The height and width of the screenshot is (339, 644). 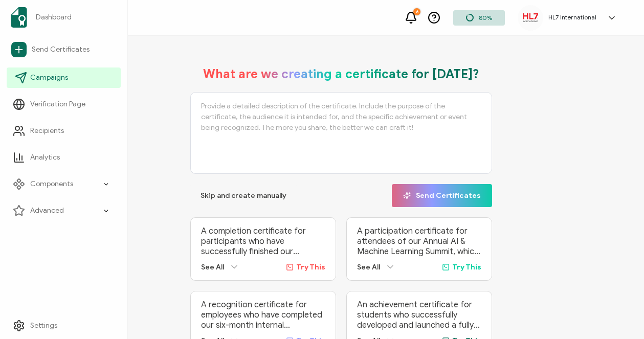 What do you see at coordinates (243, 196) in the screenshot?
I see `span: Skip and create manually` at bounding box center [243, 196].